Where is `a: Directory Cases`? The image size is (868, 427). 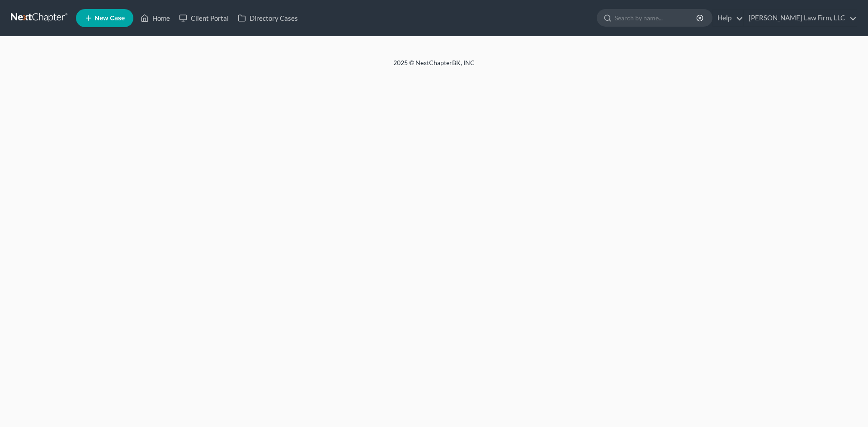
a: Directory Cases is located at coordinates (267, 18).